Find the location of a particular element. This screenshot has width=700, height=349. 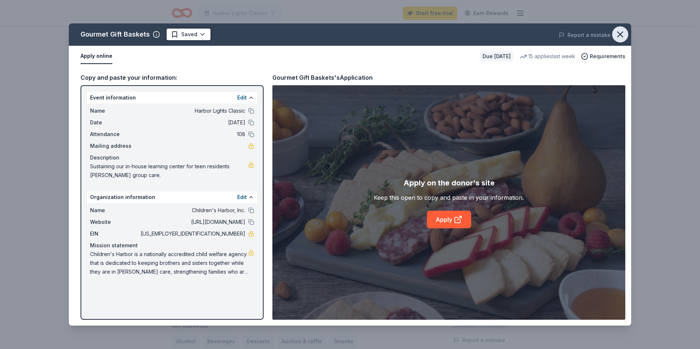

div: Mission statement is located at coordinates (172, 246).